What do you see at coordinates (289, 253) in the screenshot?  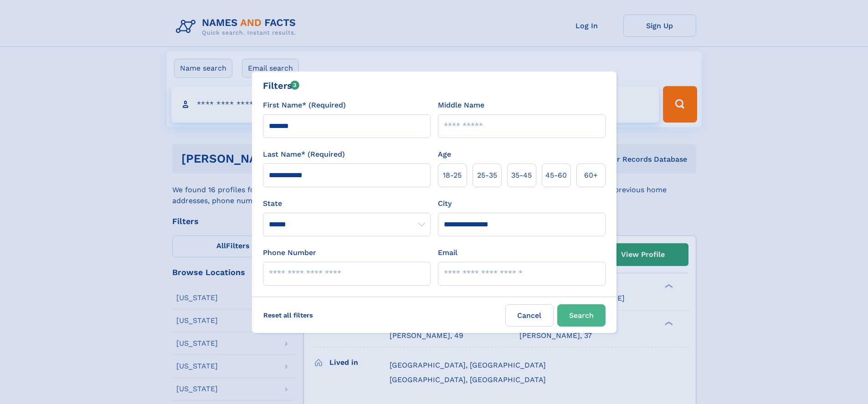 I see `label: Phone Number` at bounding box center [289, 253].